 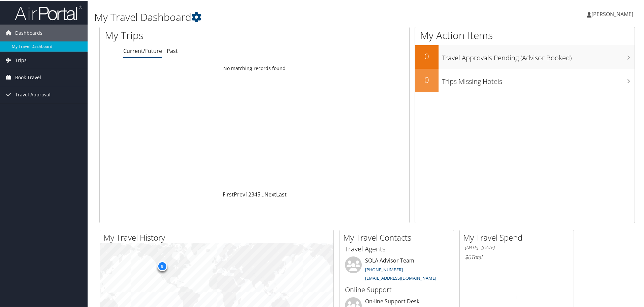 I want to click on h3: Travel Agents, so click(x=397, y=248).